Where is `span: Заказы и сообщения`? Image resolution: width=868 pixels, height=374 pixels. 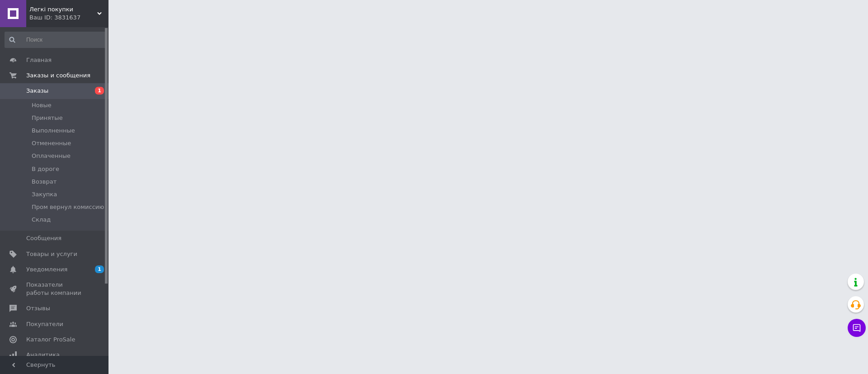 span: Заказы и сообщения is located at coordinates (58, 75).